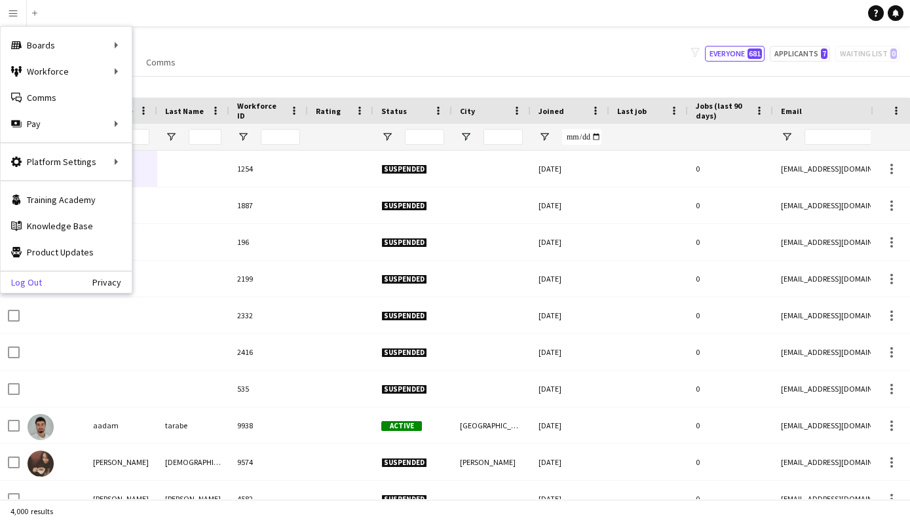 The image size is (910, 522). I want to click on span: 681, so click(755, 54).